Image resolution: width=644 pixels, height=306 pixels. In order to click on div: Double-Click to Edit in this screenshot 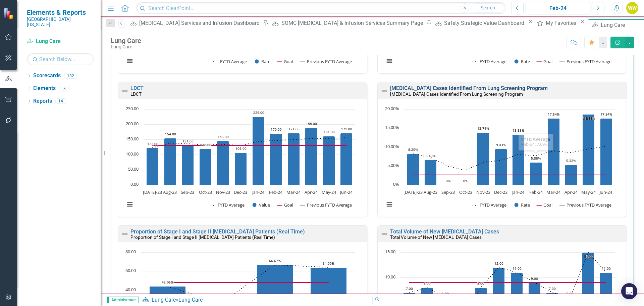, I will do `click(243, 149)`.